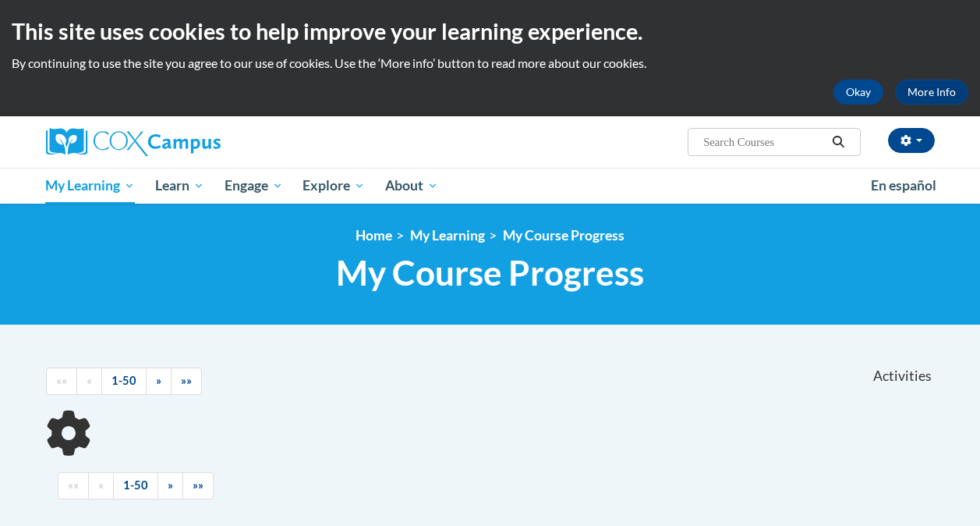 This screenshot has width=980, height=526. Describe the element at coordinates (374, 235) in the screenshot. I see `a: Home` at that location.